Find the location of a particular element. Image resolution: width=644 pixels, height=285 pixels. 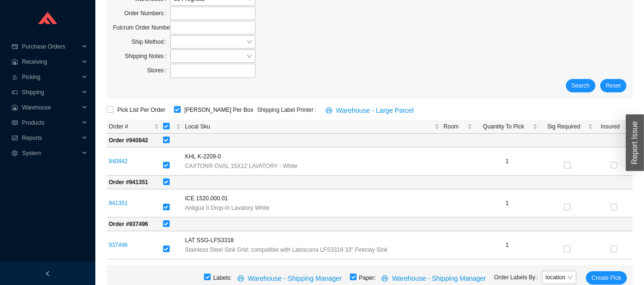

span: Reports is located at coordinates (51, 138).